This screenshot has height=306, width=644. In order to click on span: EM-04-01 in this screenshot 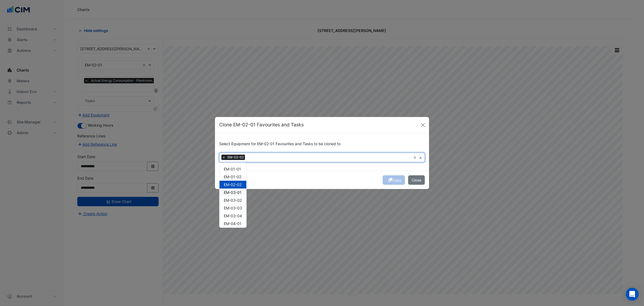, I will do `click(233, 223)`.